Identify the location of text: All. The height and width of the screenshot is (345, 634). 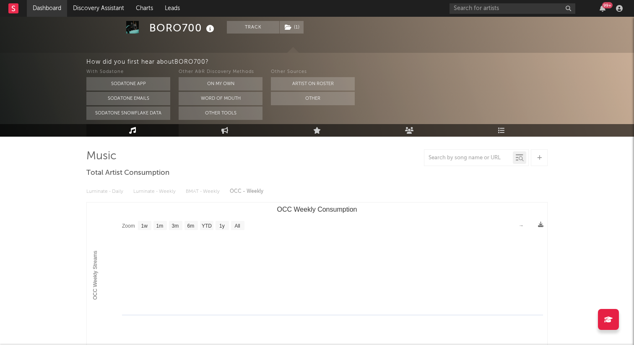
(237, 226).